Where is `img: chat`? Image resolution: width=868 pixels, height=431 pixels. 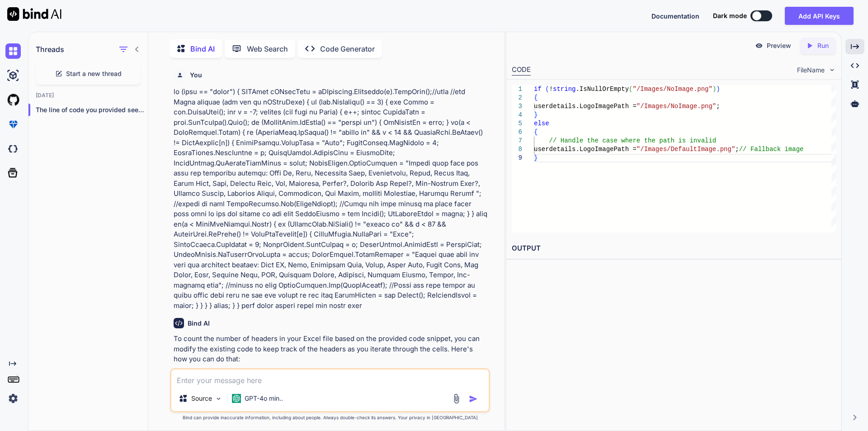 img: chat is located at coordinates (13, 51).